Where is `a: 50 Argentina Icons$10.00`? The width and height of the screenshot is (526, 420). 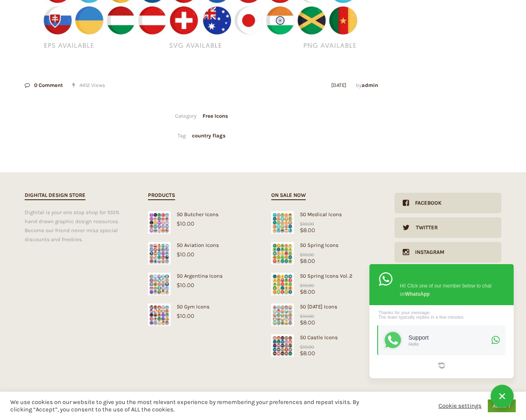 a: 50 Argentina Icons$10.00 is located at coordinates (201, 281).